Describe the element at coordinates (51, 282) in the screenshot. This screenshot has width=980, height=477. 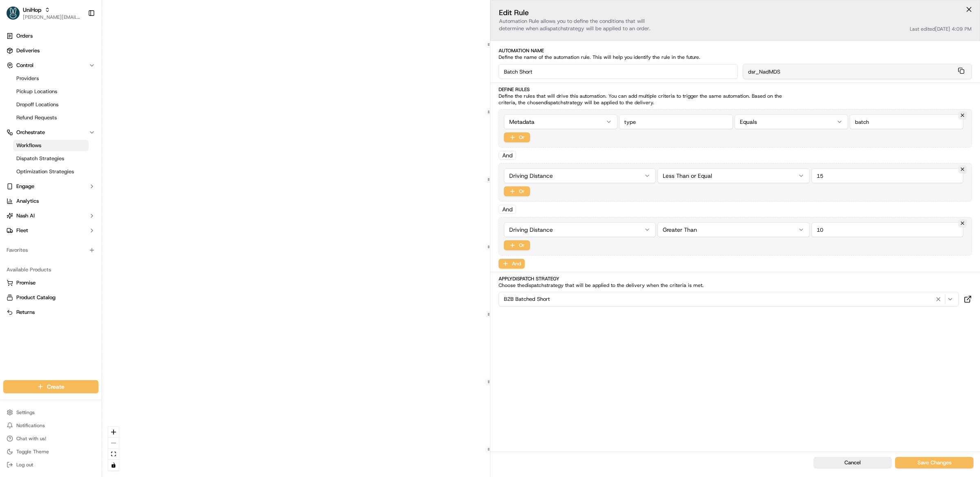
I see `a: Promise` at that location.